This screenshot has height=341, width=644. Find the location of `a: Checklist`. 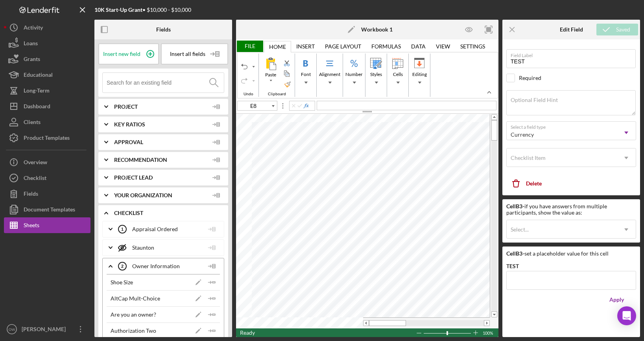

a: Checklist is located at coordinates (47, 178).